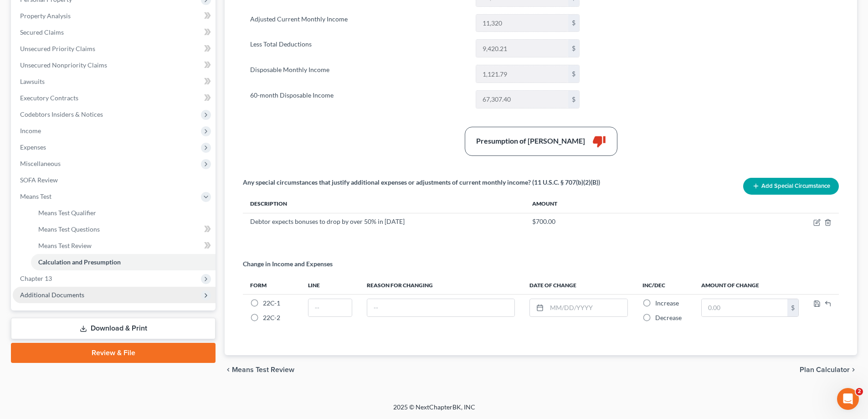  Describe the element at coordinates (587, 308) in the screenshot. I see `input: MM/DD/YYYY` at that location.